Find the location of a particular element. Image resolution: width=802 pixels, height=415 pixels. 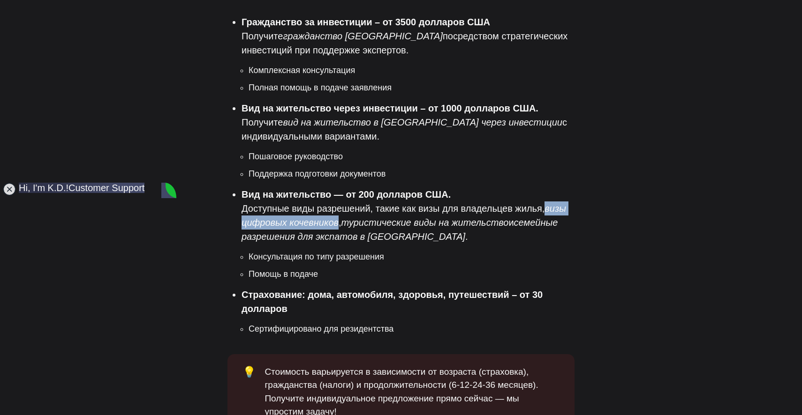

font: Поддержка подготовки документов is located at coordinates (317, 174).